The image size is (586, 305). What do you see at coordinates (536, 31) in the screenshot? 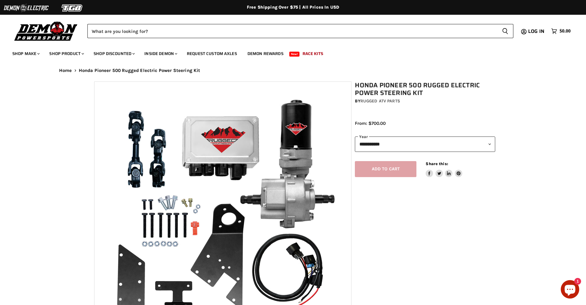
I see `span: Log in` at bounding box center [536, 31].